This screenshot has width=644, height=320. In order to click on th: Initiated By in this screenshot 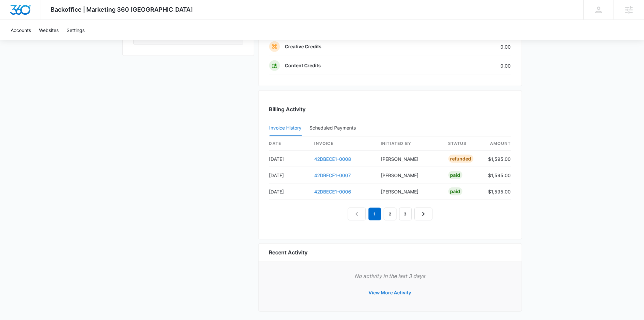, I will do `click(409, 144)`.